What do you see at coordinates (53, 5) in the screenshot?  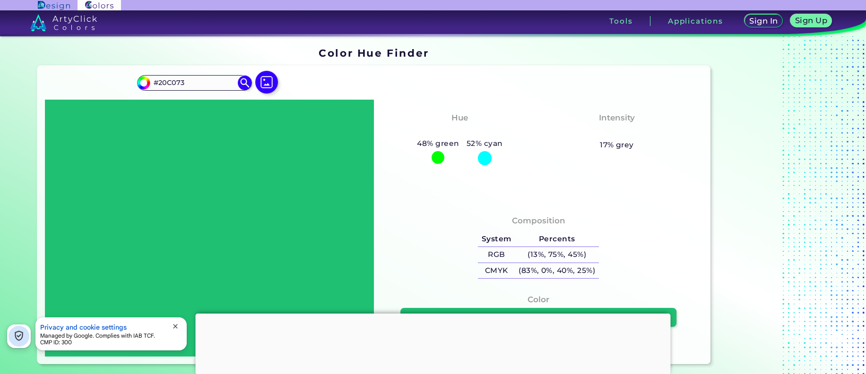 I see `img: ArtyClick Design logo` at bounding box center [53, 5].